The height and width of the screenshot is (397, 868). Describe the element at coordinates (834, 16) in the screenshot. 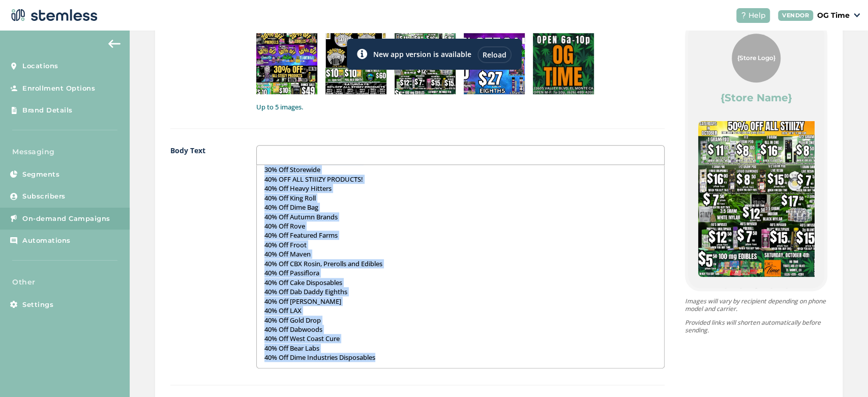

I see `p: OG Time` at that location.